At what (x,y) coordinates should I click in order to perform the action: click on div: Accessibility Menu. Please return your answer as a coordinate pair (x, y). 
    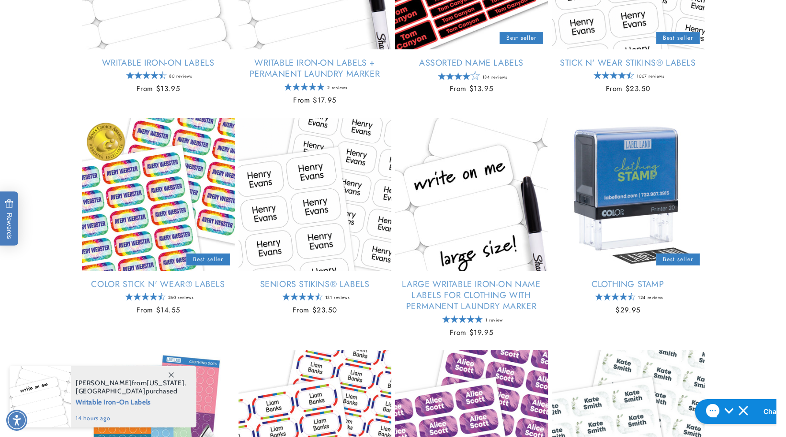
    Looking at the image, I should click on (17, 420).